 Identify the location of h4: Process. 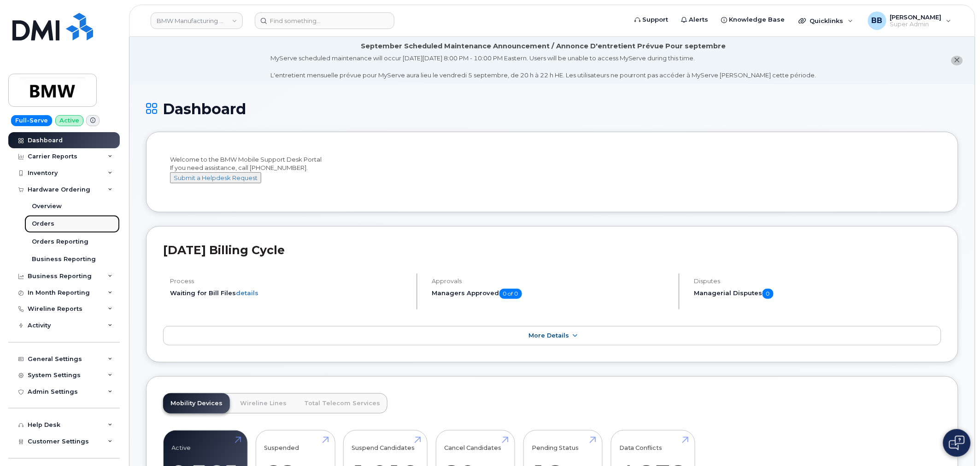
(290, 281).